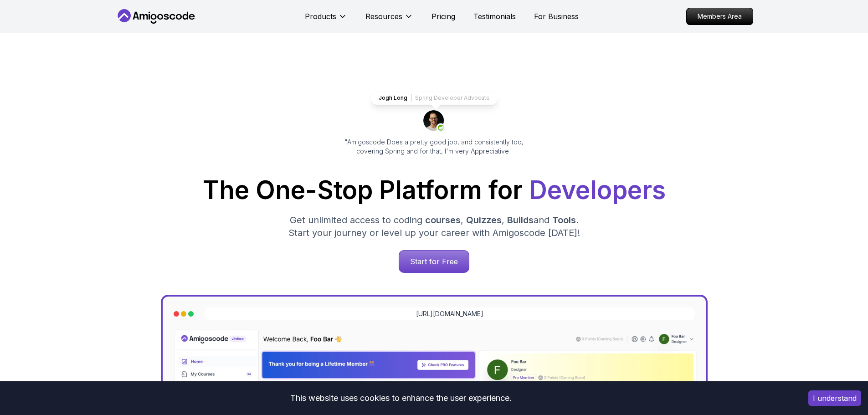 Image resolution: width=868 pixels, height=415 pixels. What do you see at coordinates (434, 261) in the screenshot?
I see `p: Start for Free` at bounding box center [434, 261].